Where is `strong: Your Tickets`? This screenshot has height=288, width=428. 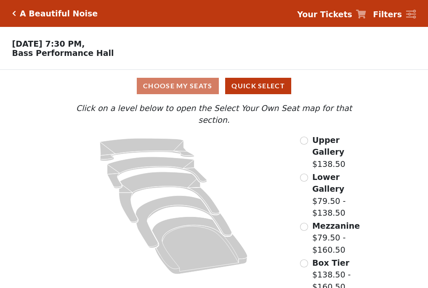 strong: Your Tickets is located at coordinates (324, 14).